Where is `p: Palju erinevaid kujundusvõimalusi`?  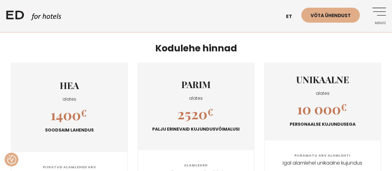 p: Palju erinevaid kujundusvõimalusi is located at coordinates (196, 129).